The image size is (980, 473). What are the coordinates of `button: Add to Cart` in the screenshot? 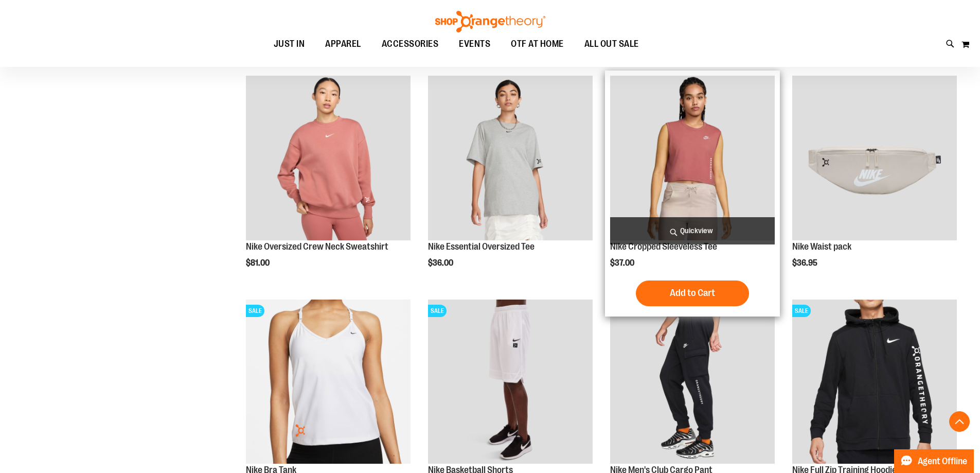 It's located at (693, 293).